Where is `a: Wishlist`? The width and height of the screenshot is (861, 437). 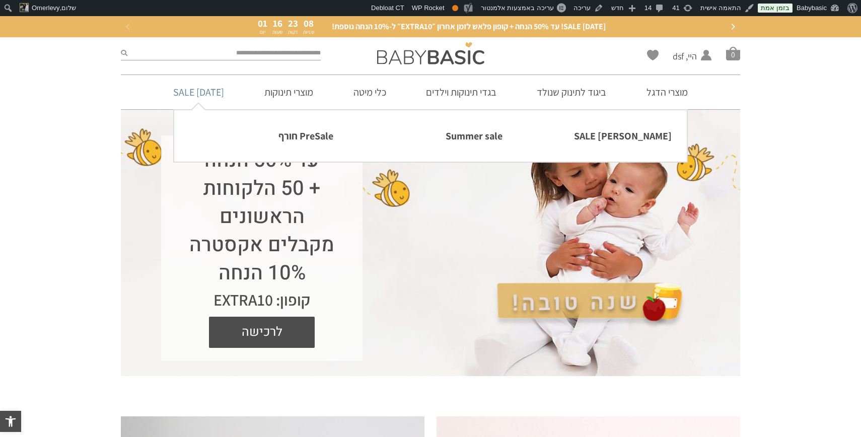
a: Wishlist is located at coordinates (652, 55).